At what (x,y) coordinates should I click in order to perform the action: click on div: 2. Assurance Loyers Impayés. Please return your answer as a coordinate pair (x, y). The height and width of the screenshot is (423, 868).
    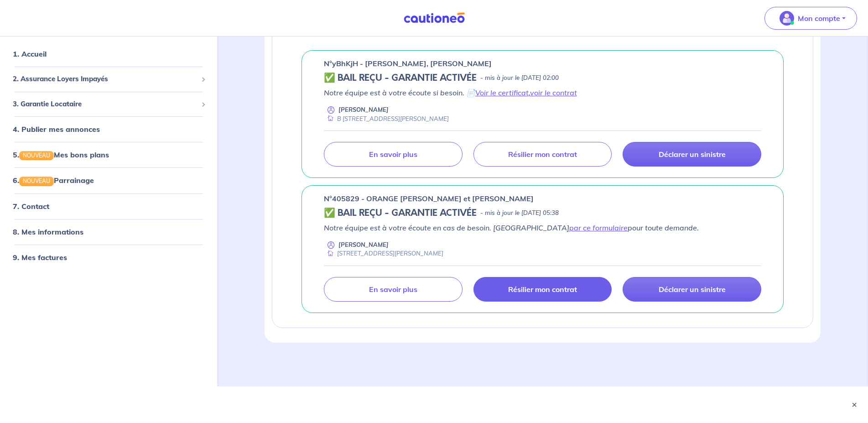
    Looking at the image, I should click on (109, 79).